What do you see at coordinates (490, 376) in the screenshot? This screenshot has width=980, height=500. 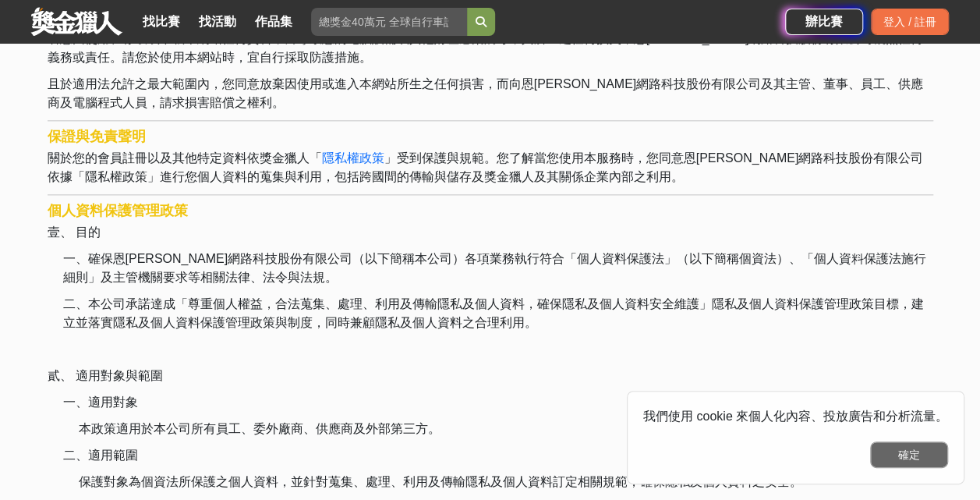 I see `p: 貳、 適用對象與範圍` at bounding box center [490, 376].